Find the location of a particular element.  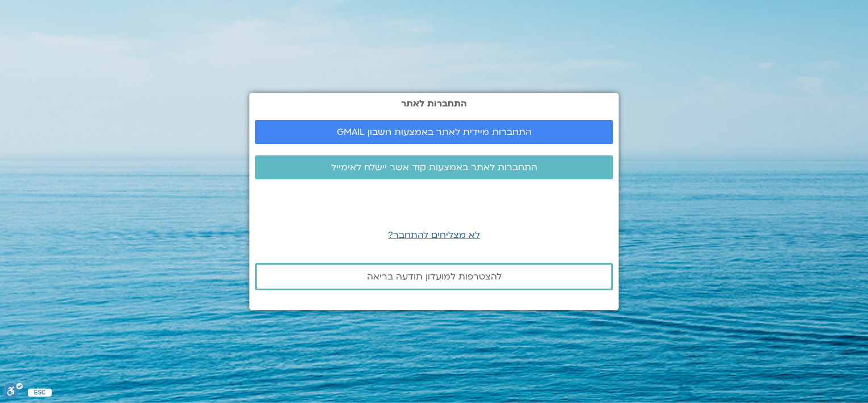

a: להצטרפות למועדון תודעה בריאה is located at coordinates (434, 276).